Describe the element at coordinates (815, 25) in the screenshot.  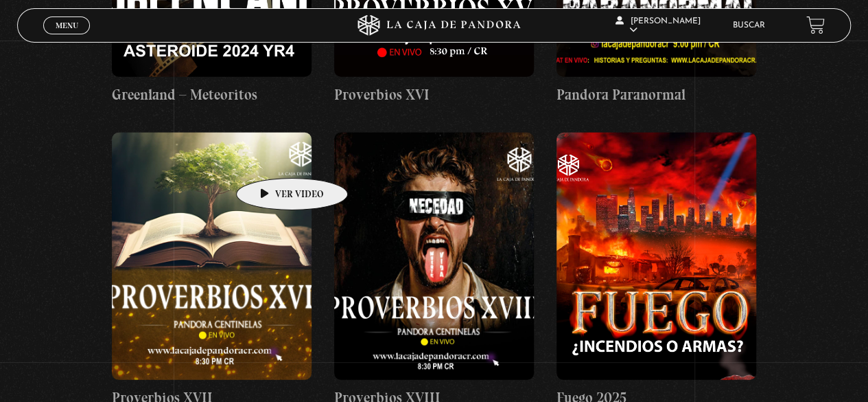
I see `a: View your shopping cart` at that location.